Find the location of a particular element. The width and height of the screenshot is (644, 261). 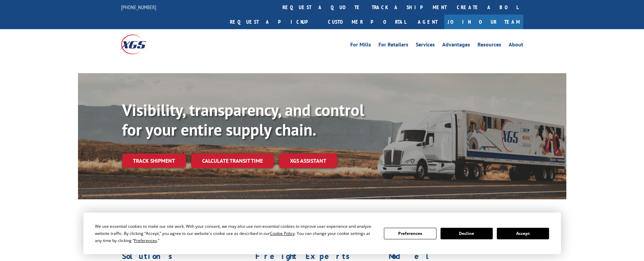

div: Cookie Consent Prompt is located at coordinates (322, 233).